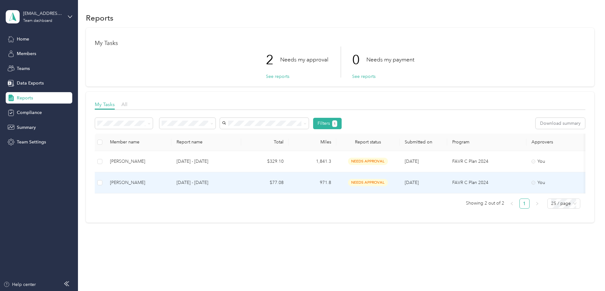 This screenshot has height=291, width=605. What do you see at coordinates (560, 123) in the screenshot?
I see `button: Download summary` at bounding box center [560, 123].